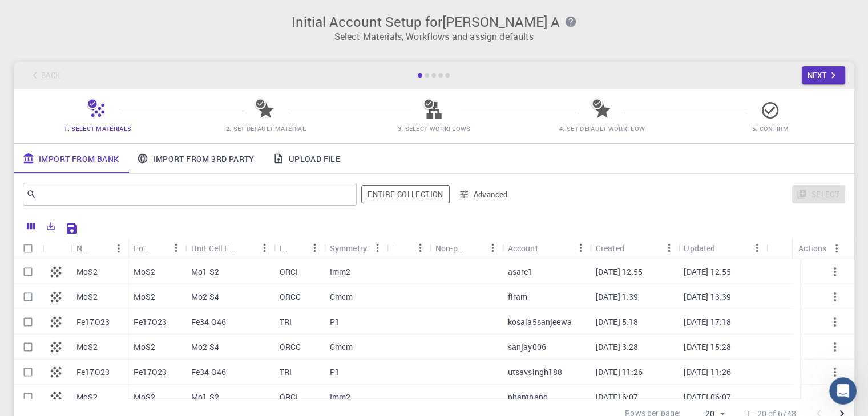 The height and width of the screenshot is (416, 868). I want to click on div: Actions, so click(819, 248).